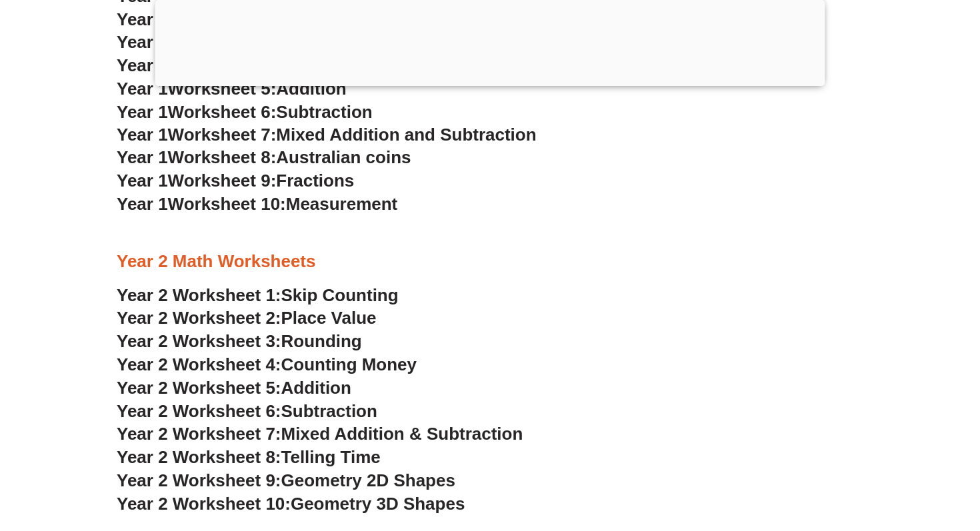 The width and height of the screenshot is (980, 531). I want to click on a: Year 1Worksheet 7:Mixed Addition and Subtraction, so click(326, 135).